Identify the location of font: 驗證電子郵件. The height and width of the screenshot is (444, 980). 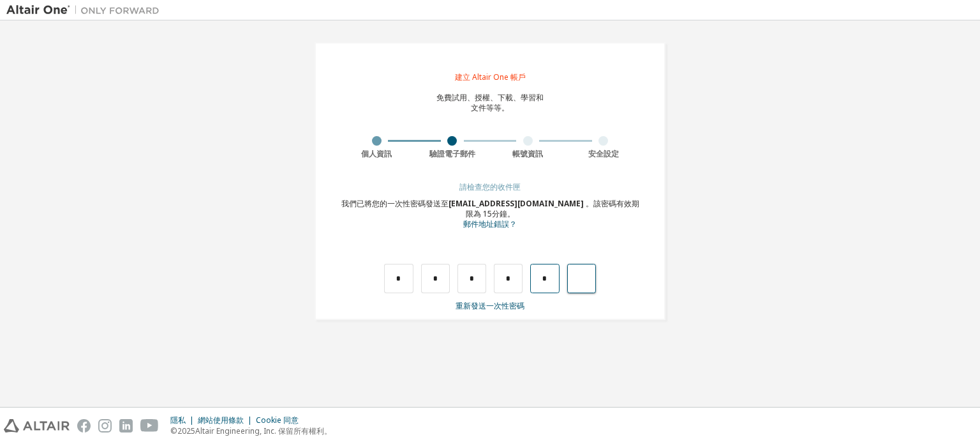
(453, 153).